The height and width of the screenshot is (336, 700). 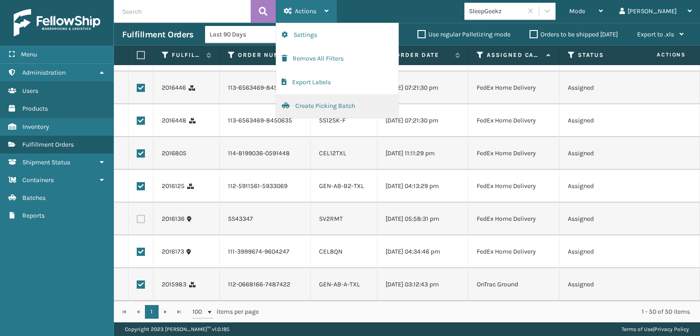 What do you see at coordinates (29, 54) in the screenshot?
I see `span: Menu` at bounding box center [29, 54].